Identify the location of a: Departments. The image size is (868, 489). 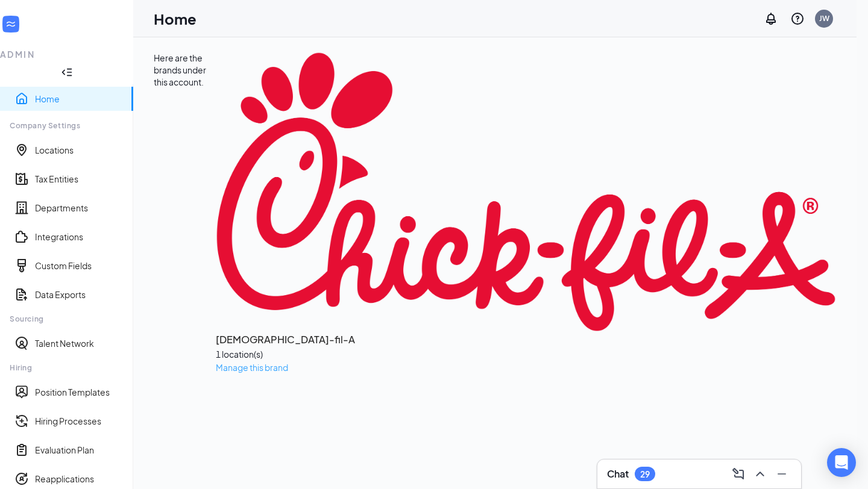
(79, 208).